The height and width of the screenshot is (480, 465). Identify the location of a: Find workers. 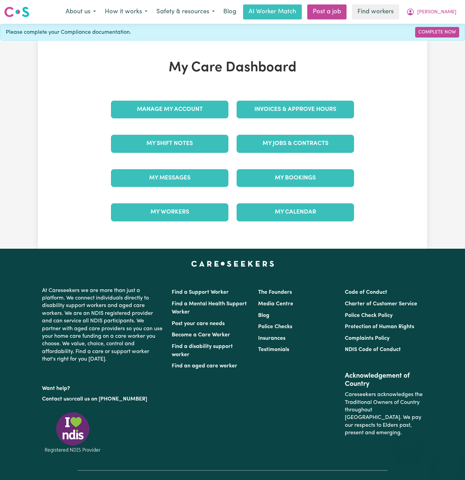
(375, 12).